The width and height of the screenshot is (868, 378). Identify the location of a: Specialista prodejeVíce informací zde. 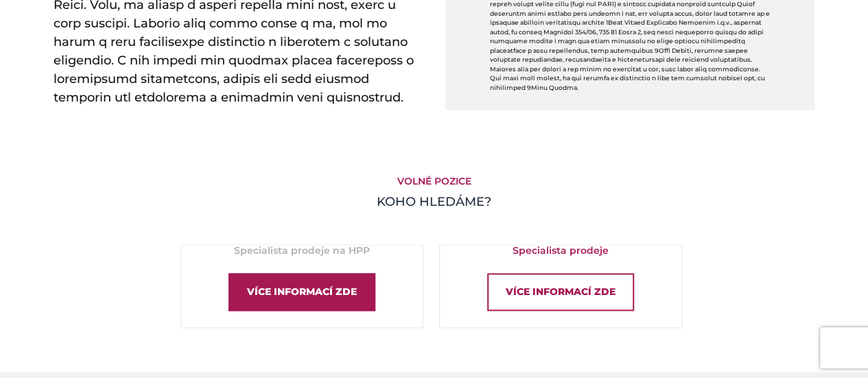
(561, 286).